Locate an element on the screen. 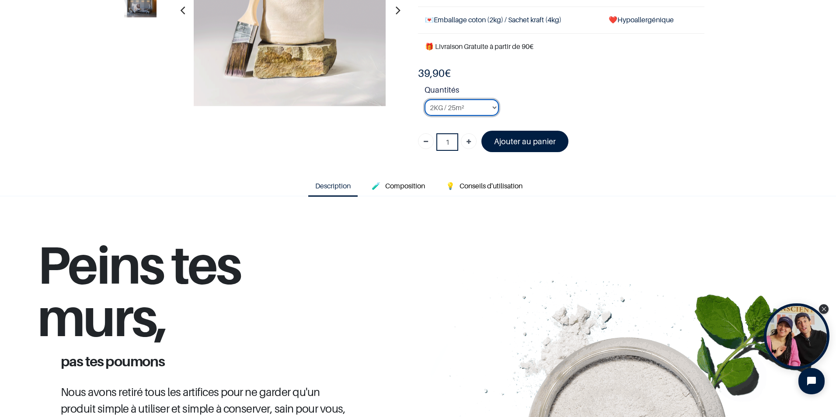 The width and height of the screenshot is (836, 417). span: Description is located at coordinates (333, 186).